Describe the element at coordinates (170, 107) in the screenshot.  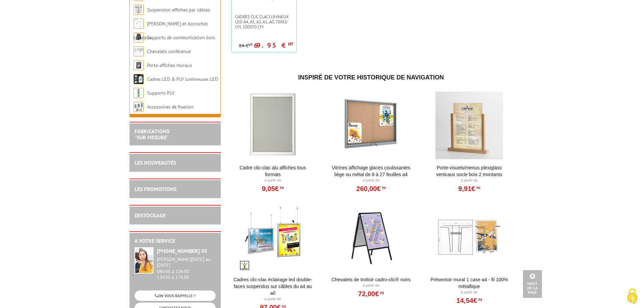
I see `a: Accessoires de fixation` at that location.